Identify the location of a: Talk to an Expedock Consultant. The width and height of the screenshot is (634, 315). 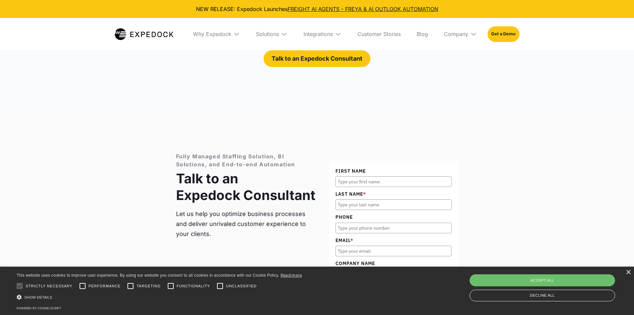
(317, 59).